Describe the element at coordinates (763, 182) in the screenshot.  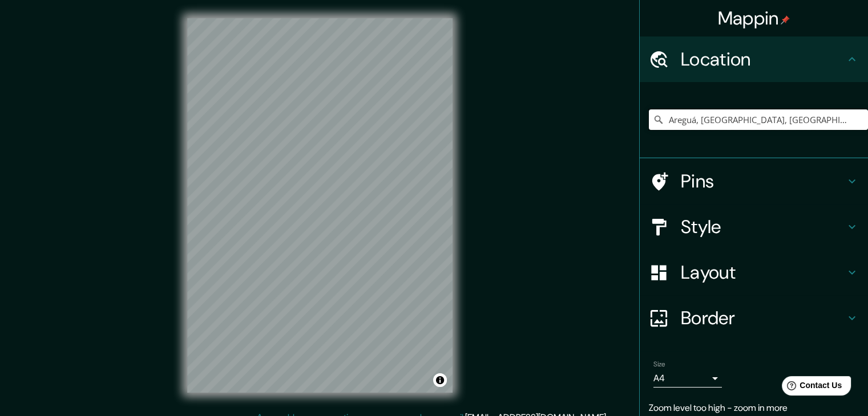
I see `h4: Pins` at that location.